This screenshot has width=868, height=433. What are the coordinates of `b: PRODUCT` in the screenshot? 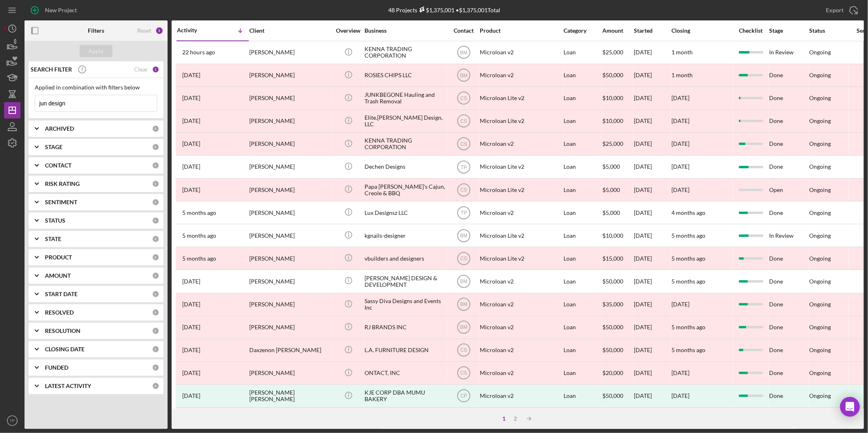 It's located at (58, 257).